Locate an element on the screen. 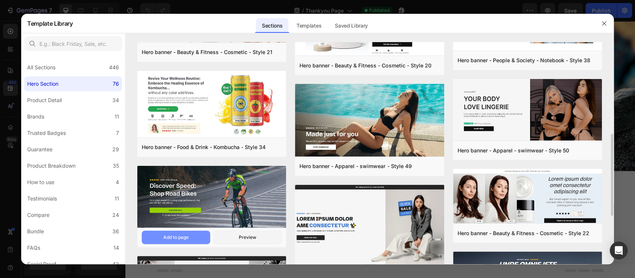  div: 7 is located at coordinates (118, 133).